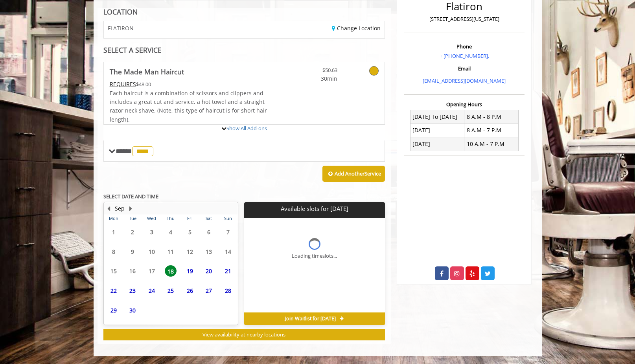 Image resolution: width=635 pixels, height=364 pixels. What do you see at coordinates (492, 144) in the screenshot?
I see `td: 10 A.M - 7 P.M` at bounding box center [492, 144].